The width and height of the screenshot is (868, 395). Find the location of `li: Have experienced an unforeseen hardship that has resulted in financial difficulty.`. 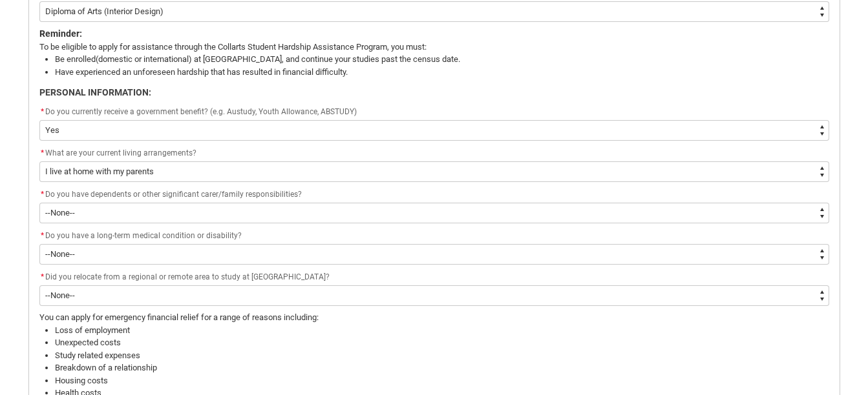

li: Have experienced an unforeseen hardship that has resulted in financial difficulty. is located at coordinates (442, 72).